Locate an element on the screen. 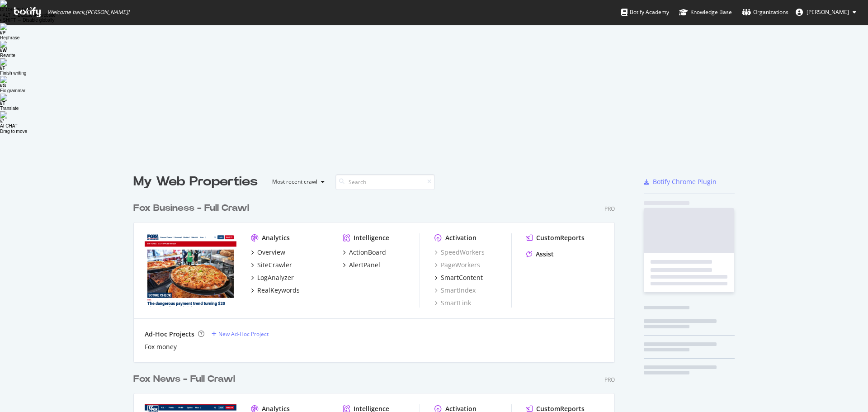 The image size is (868, 412). a: New Ad-Hoc Project is located at coordinates (240, 334).